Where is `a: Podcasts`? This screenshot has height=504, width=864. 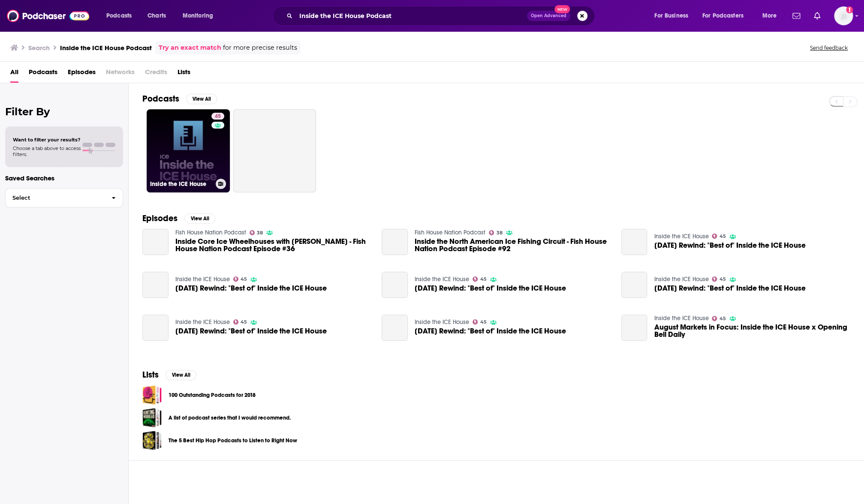
a: Podcasts is located at coordinates (43, 74).